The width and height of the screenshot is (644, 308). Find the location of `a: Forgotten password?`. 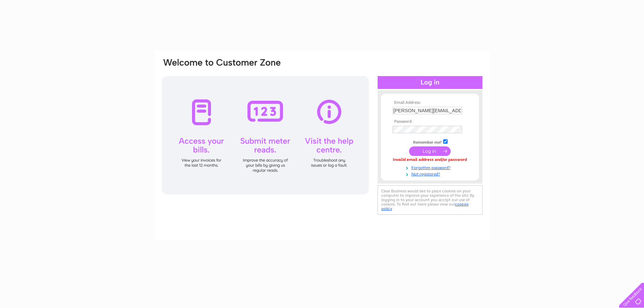

a: Forgotten password? is located at coordinates (431, 167).